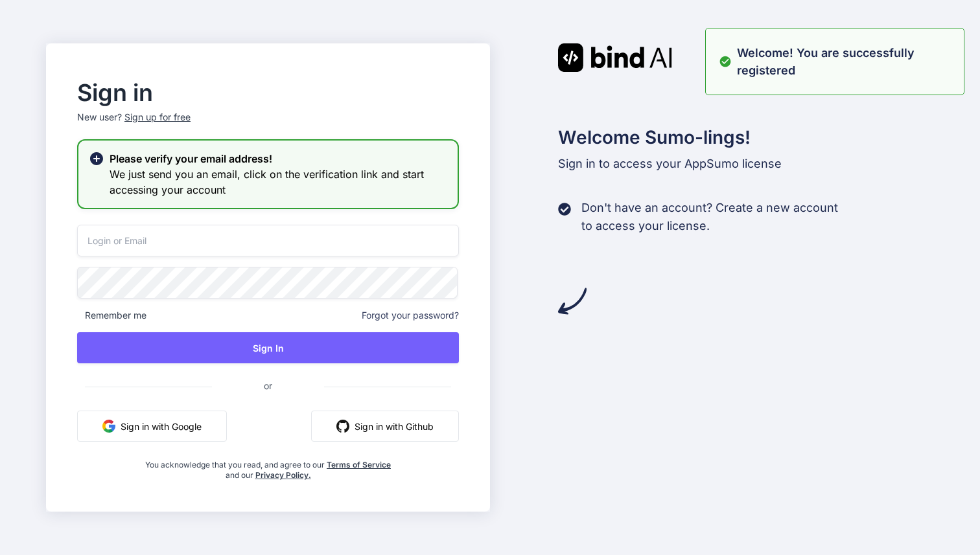 The width and height of the screenshot is (980, 555). I want to click on p: New user?, so click(267, 125).